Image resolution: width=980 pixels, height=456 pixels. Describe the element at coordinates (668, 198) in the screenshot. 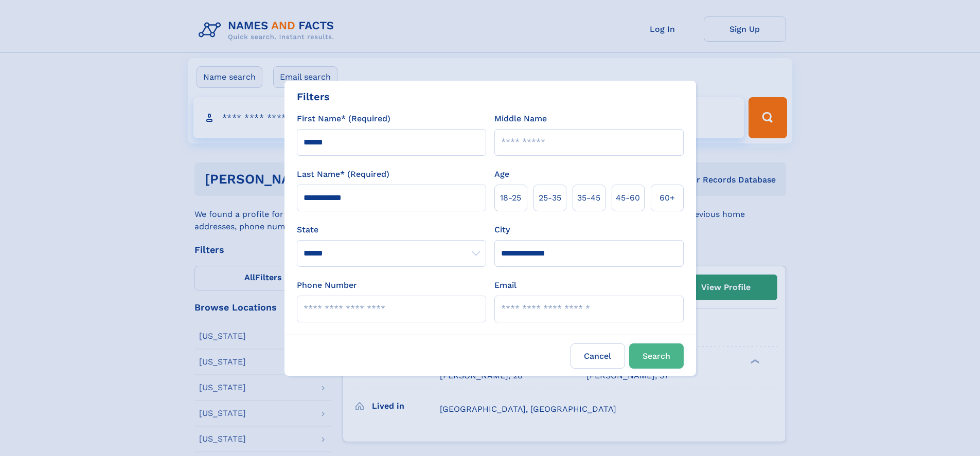

I see `span: 60+` at that location.